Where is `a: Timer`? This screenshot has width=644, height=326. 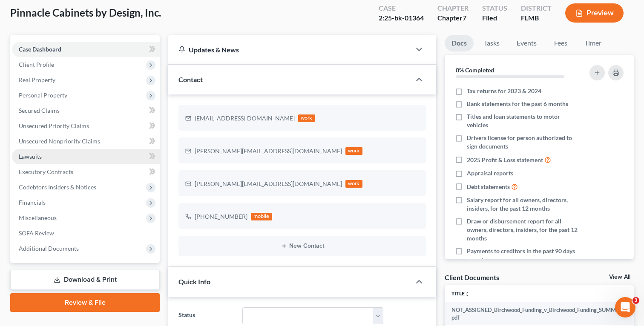 a: Timer is located at coordinates (592, 43).